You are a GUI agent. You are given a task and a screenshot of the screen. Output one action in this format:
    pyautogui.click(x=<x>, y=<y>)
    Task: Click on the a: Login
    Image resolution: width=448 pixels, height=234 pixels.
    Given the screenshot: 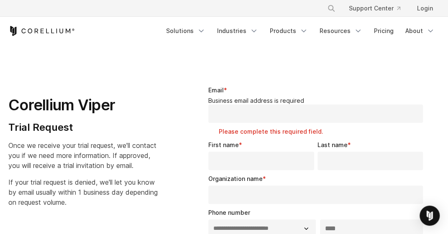 What is the action you would take?
    pyautogui.click(x=425, y=8)
    